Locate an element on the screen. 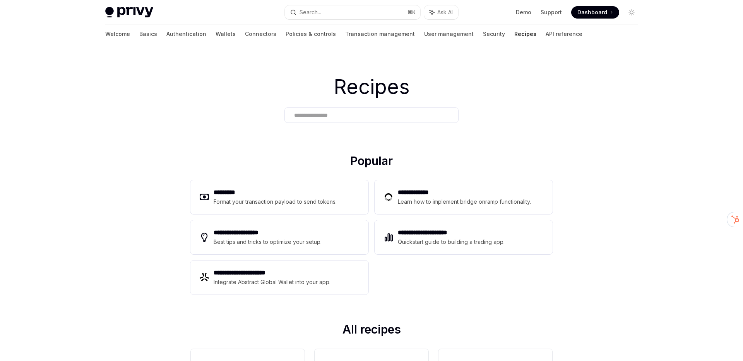  a: API reference is located at coordinates (563, 34).